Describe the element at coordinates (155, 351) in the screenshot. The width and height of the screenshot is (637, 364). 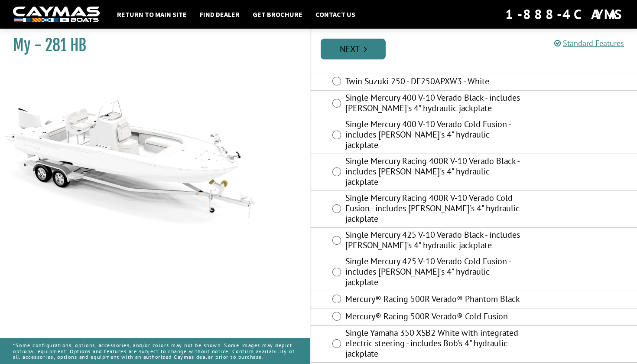
I see `p: *Some configurations, options, accessories, and/or colors may not be shown. Some images may depic...` at that location.